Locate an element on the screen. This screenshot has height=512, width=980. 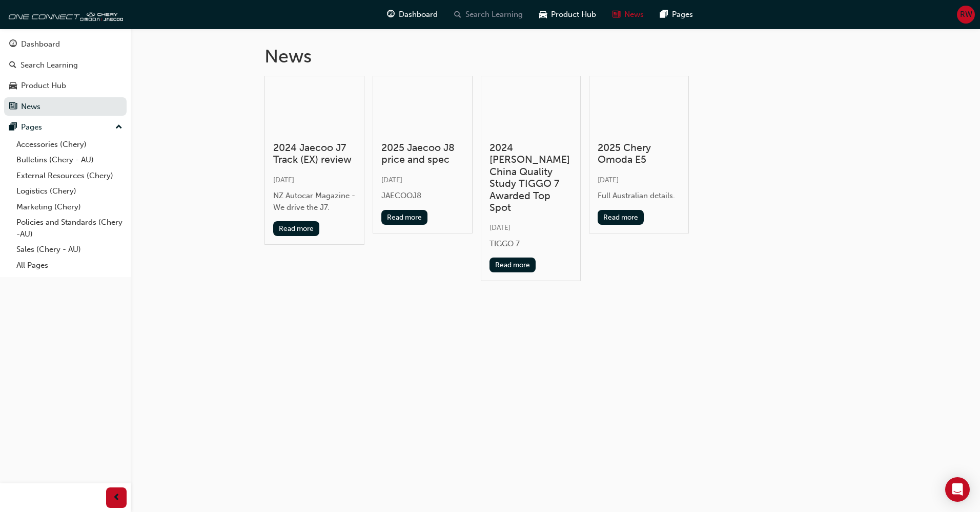
span: up-icon is located at coordinates (119, 128).